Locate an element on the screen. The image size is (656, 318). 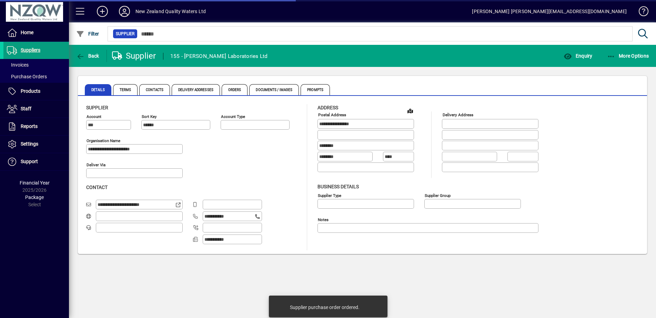
span: Staff is located at coordinates (26, 109).